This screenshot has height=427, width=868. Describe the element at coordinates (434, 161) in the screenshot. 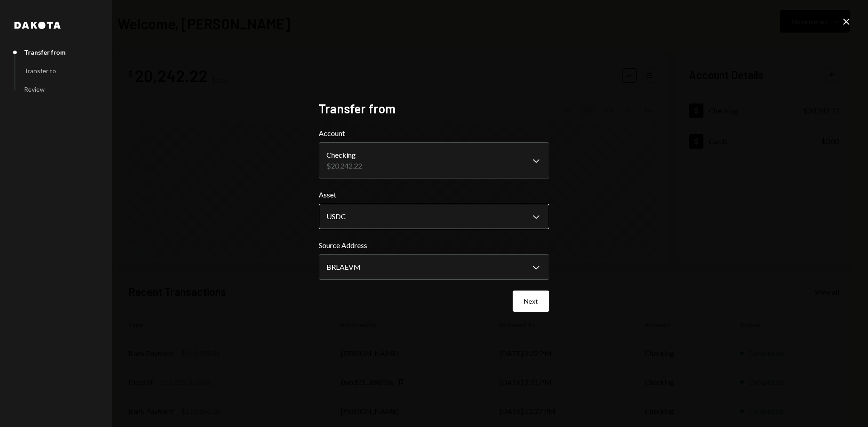

I see `button: Account` at that location.